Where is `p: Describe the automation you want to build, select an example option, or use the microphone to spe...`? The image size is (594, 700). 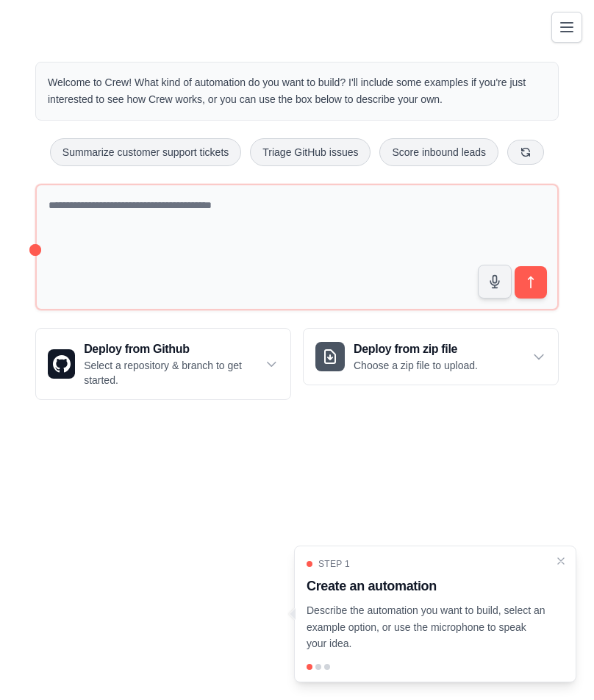
p: Describe the automation you want to build, select an example option, or use the microphone to spe... is located at coordinates (426, 628).